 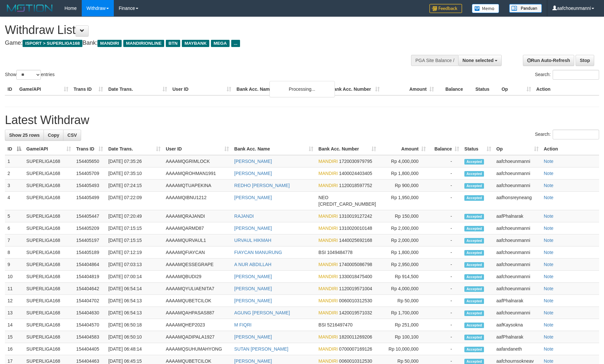 What do you see at coordinates (72, 135) in the screenshot?
I see `a: CSV` at bounding box center [72, 135].